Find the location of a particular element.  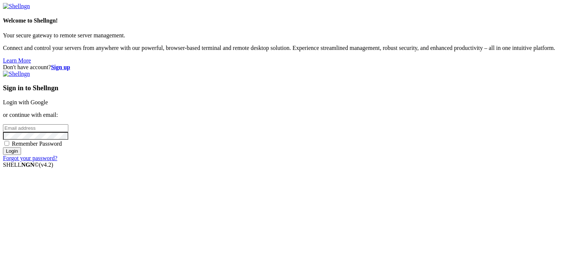

span: SHELL © is located at coordinates (28, 164).